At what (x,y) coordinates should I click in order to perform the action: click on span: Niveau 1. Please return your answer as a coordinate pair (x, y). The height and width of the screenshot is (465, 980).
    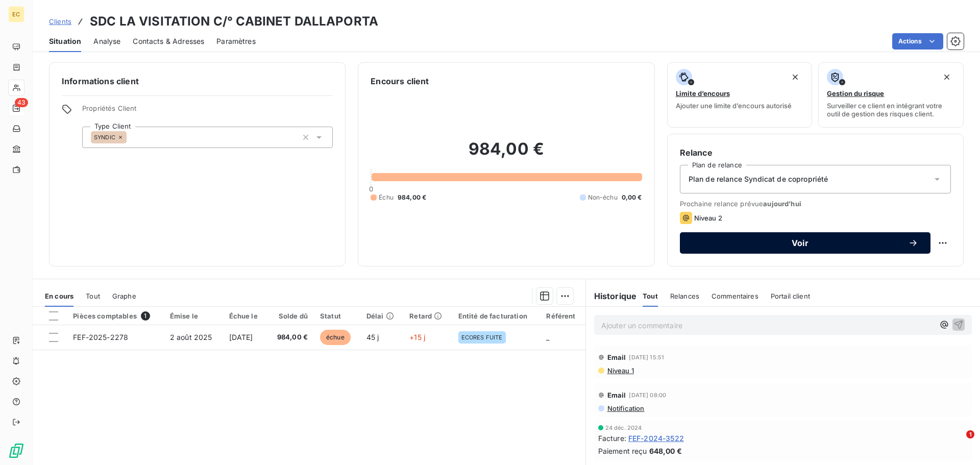
    Looking at the image, I should click on (620, 370).